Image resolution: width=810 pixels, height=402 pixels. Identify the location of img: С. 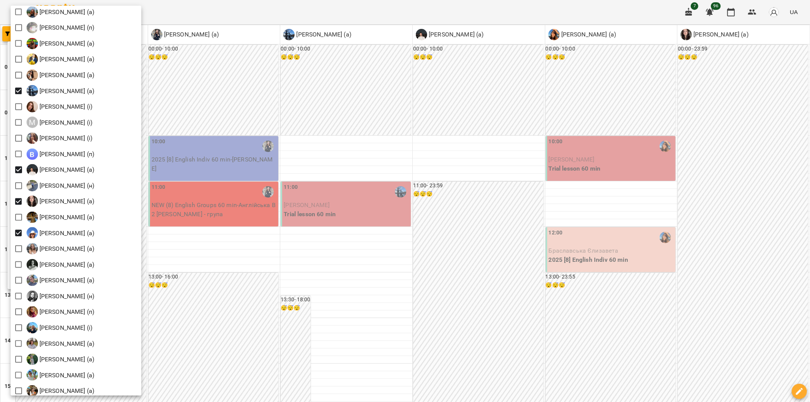
(32, 391).